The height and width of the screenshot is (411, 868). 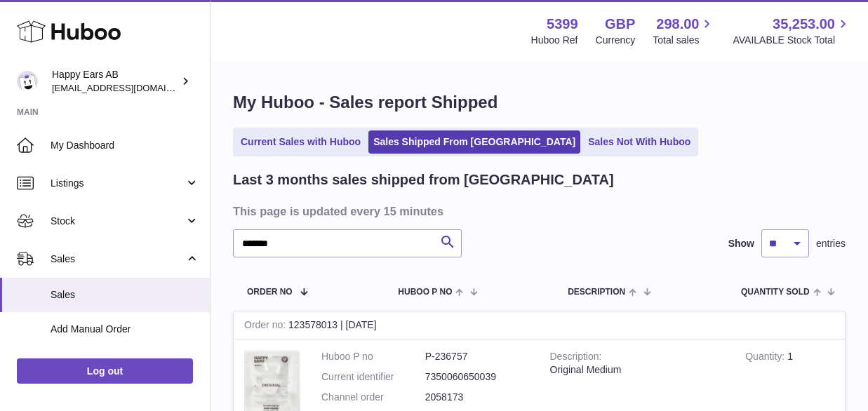 What do you see at coordinates (684, 40) in the screenshot?
I see `span: Total sales` at bounding box center [684, 40].